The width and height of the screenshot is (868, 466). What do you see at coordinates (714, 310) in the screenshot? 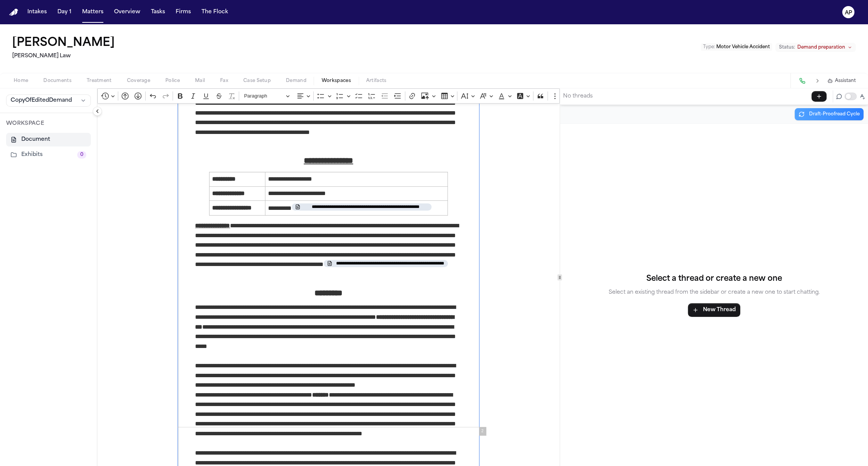
I see `button: New Thread` at bounding box center [714, 310].